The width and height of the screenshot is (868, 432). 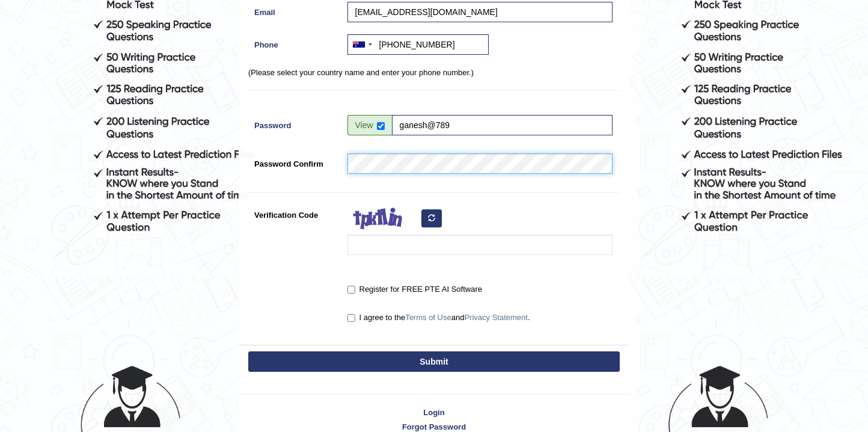 I want to click on label: Password, so click(x=295, y=123).